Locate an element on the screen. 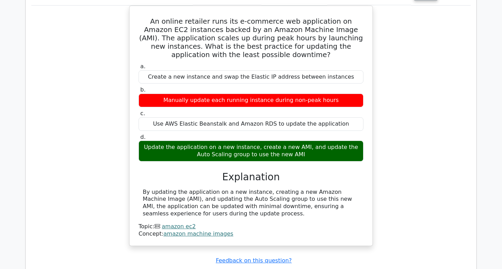 Image resolution: width=502 pixels, height=269 pixels. span: b. is located at coordinates (143, 90).